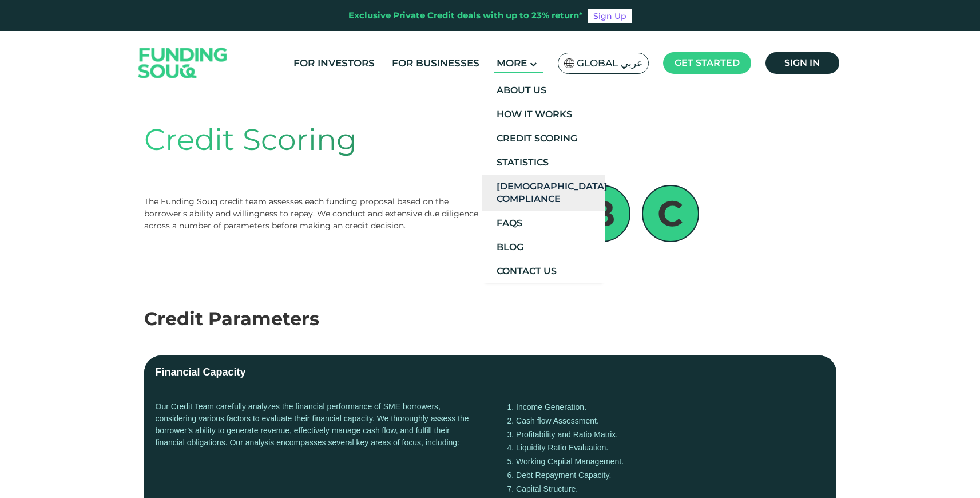 This screenshot has height=498, width=980. What do you see at coordinates (490, 319) in the screenshot?
I see `div: Credit Parameters` at bounding box center [490, 319].